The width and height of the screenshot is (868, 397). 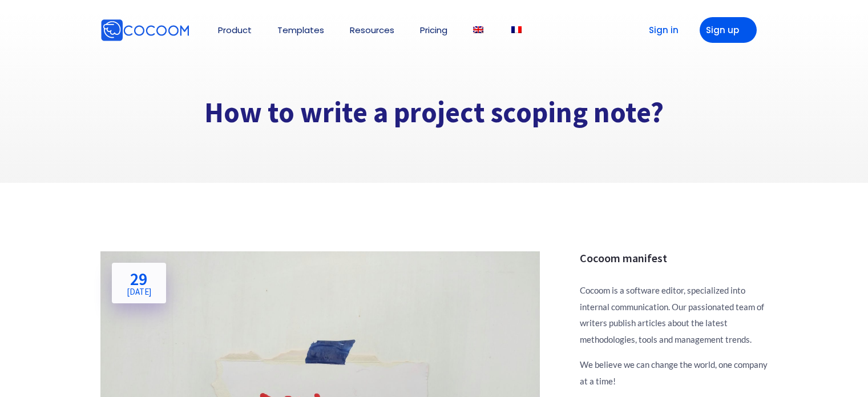 What do you see at coordinates (235, 29) in the screenshot?
I see `a: Product` at bounding box center [235, 29].